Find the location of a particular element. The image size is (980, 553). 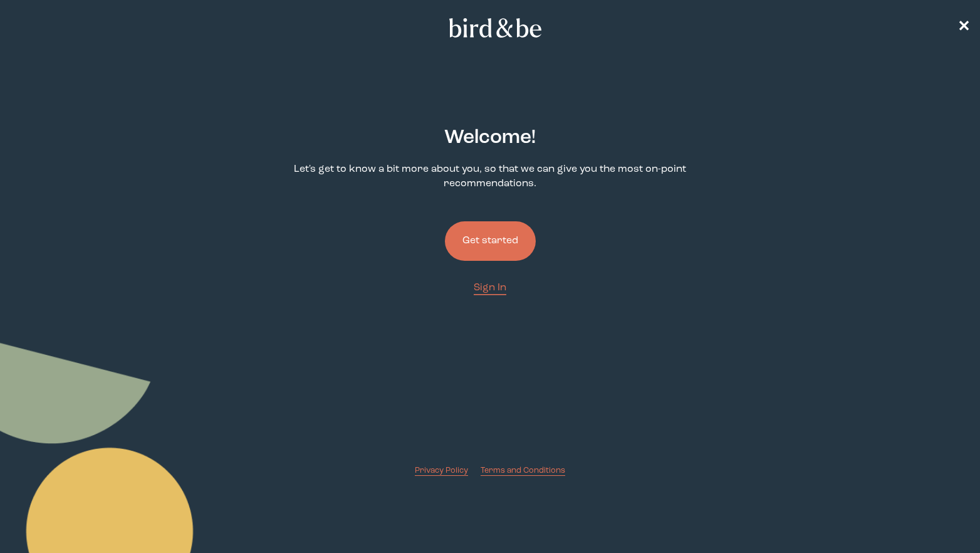

a: Terms and Conditions is located at coordinates (522, 470).